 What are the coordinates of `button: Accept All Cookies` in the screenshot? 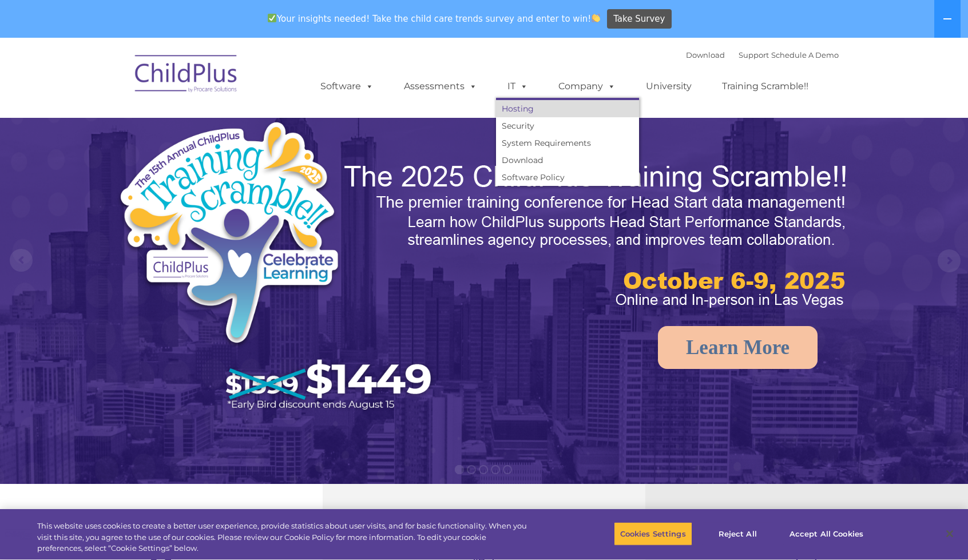 It's located at (826, 533).